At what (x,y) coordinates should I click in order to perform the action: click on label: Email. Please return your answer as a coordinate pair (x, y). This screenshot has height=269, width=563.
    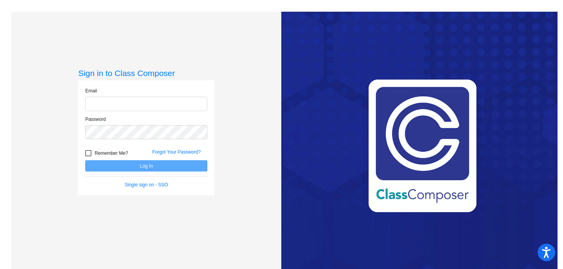
    Looking at the image, I should click on (91, 91).